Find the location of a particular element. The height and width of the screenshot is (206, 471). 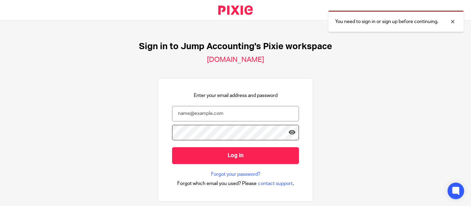

input: Log in is located at coordinates (235, 156).